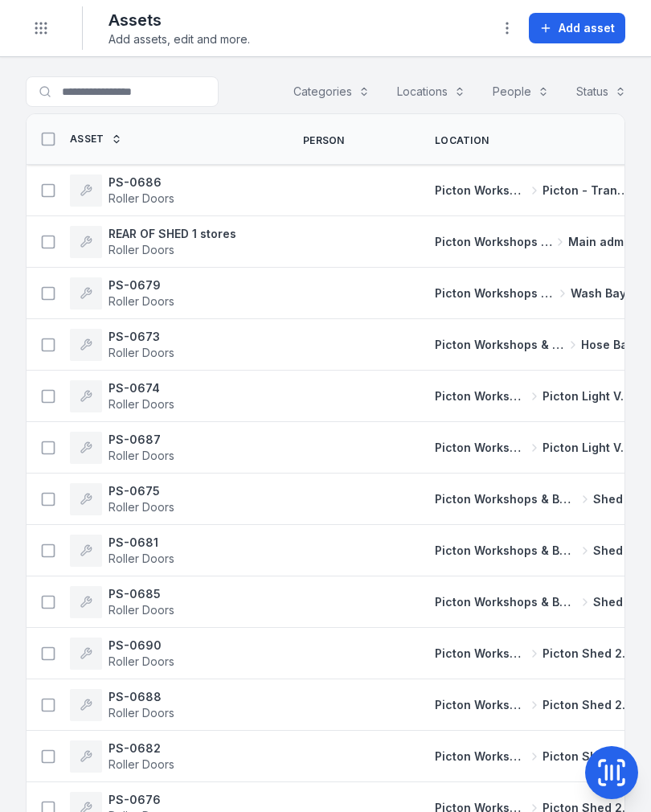  Describe the element at coordinates (122, 396) in the screenshot. I see `a: PS-0674Roller Doors` at that location.